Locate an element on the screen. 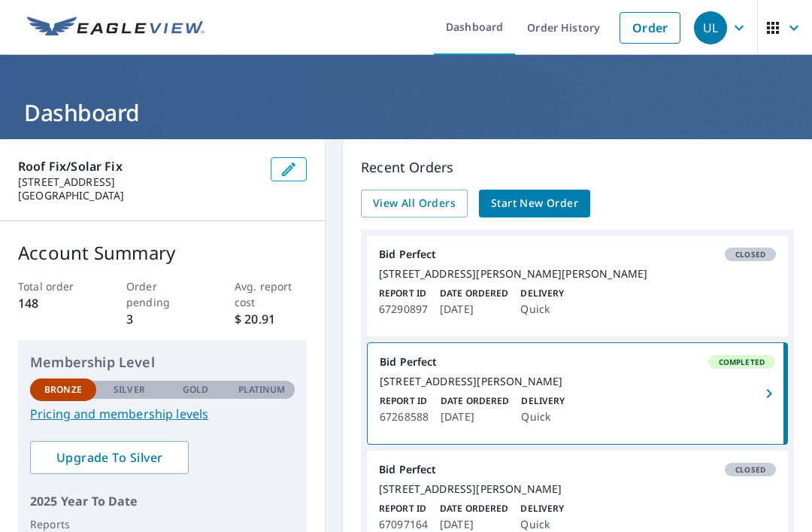  p: 2025 Year To Date is located at coordinates (162, 501).